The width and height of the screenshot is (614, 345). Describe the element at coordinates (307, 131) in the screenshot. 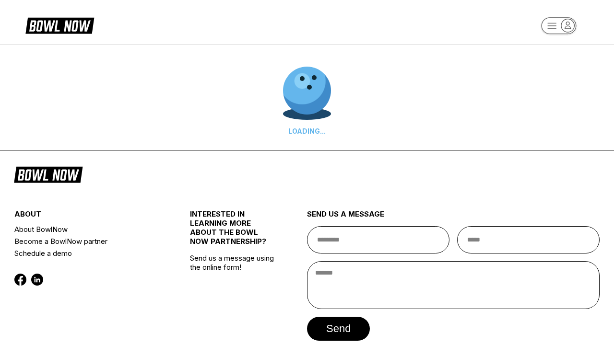

I see `div: LOADING...` at that location.